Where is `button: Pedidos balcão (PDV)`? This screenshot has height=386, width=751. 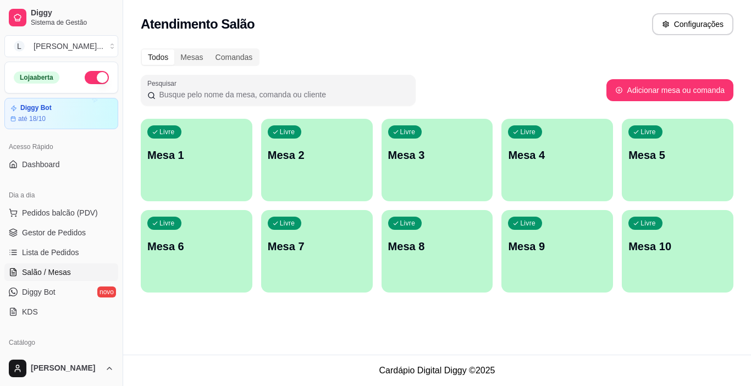 button: Pedidos balcão (PDV) is located at coordinates (61, 213).